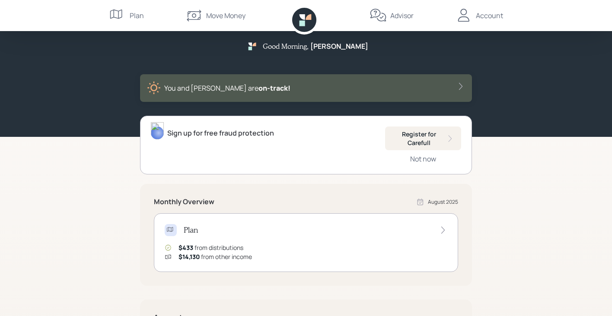 The width and height of the screenshot is (612, 316). Describe the element at coordinates (423, 159) in the screenshot. I see `div: Not now` at that location.